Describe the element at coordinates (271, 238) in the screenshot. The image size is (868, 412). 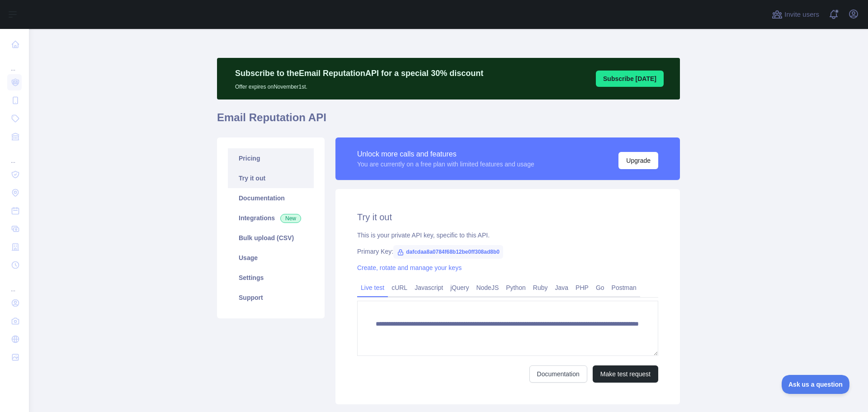
I see `a: Bulk upload (CSV)` at that location.